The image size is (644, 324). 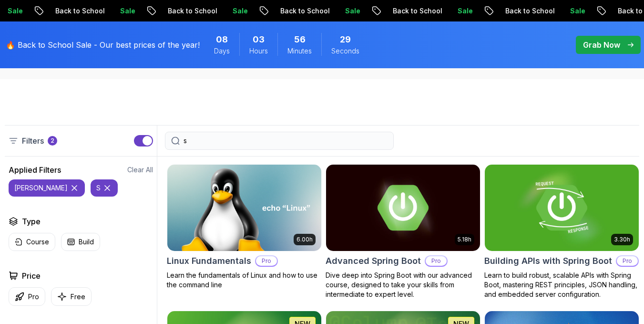 What do you see at coordinates (244, 208) in the screenshot?
I see `img: Linux Fundamentals card` at bounding box center [244, 208].